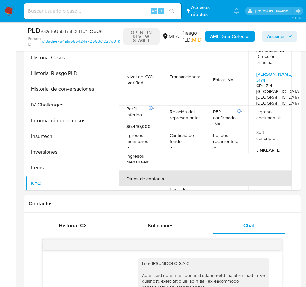 This screenshot has height=287, width=306. What do you see at coordinates (73, 226) in the screenshot?
I see `span: Historial CX` at bounding box center [73, 226].